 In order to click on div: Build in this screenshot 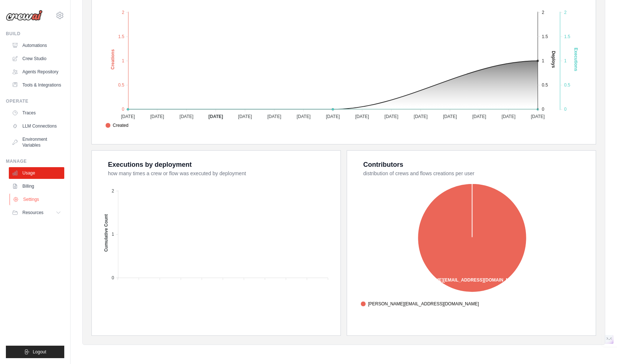, I will do `click(35, 33)`.